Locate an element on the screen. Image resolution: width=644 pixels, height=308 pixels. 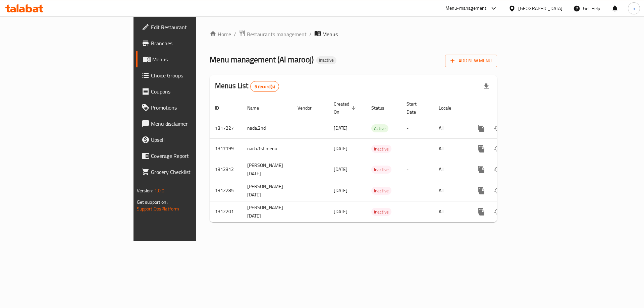
a: Coupons is located at coordinates (188, 92).